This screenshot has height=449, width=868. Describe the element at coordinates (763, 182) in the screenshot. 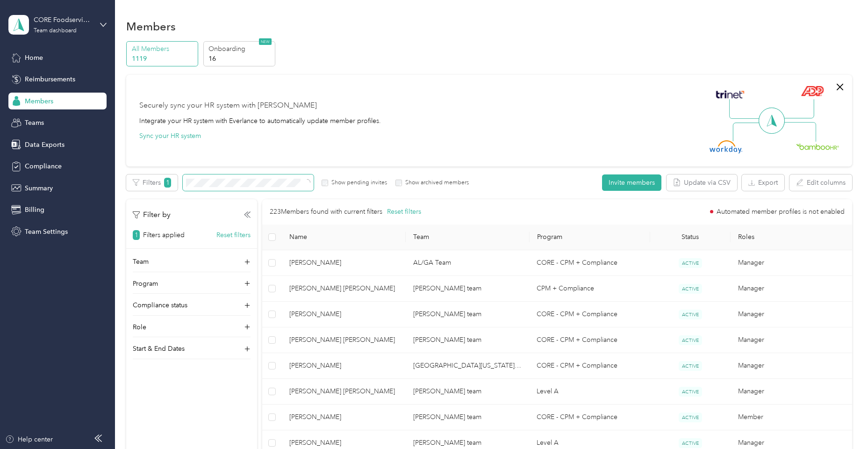

I see `button: Export` at that location.